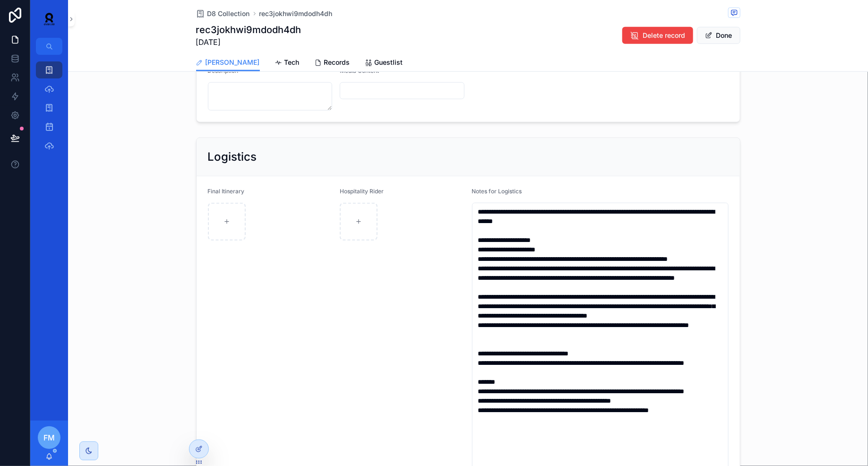  Describe the element at coordinates (226, 191) in the screenshot. I see `span: Final Itinerary` at that location.